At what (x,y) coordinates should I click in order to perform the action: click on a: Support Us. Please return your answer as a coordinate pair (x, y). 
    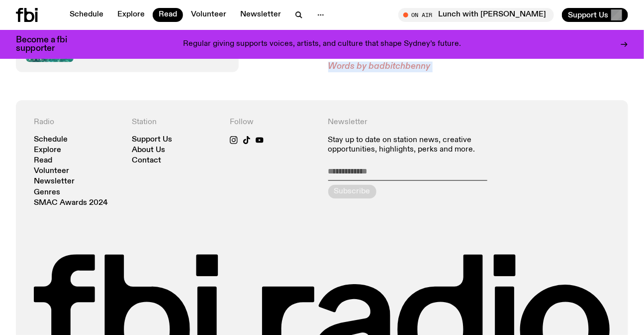
    Looking at the image, I should click on (152, 139).